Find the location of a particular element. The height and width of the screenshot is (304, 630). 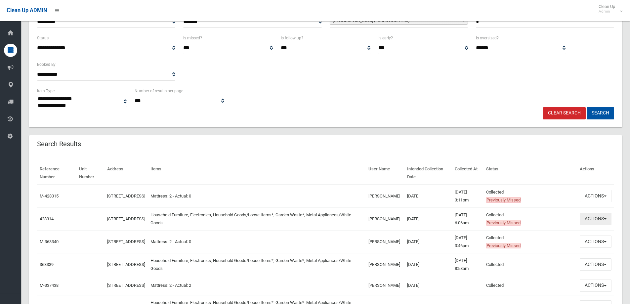

label: Booked By is located at coordinates (46, 65).